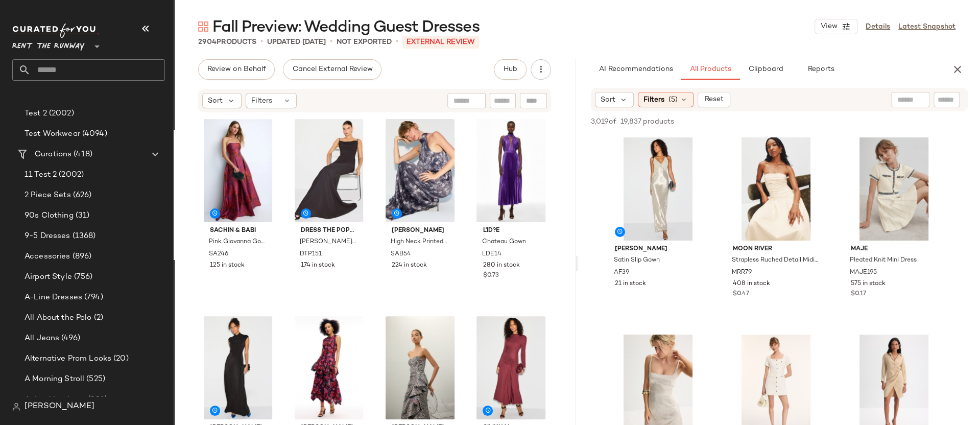 The image size is (980, 425). I want to click on img: SAB54.jpg, so click(420, 171).